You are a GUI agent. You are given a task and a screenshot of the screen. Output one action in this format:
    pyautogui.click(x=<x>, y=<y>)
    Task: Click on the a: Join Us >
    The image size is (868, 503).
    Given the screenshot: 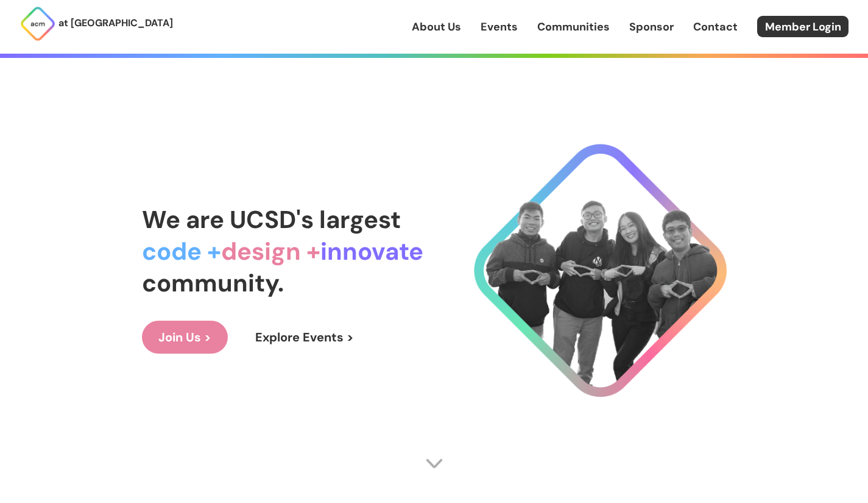 What is the action you would take?
    pyautogui.click(x=184, y=337)
    